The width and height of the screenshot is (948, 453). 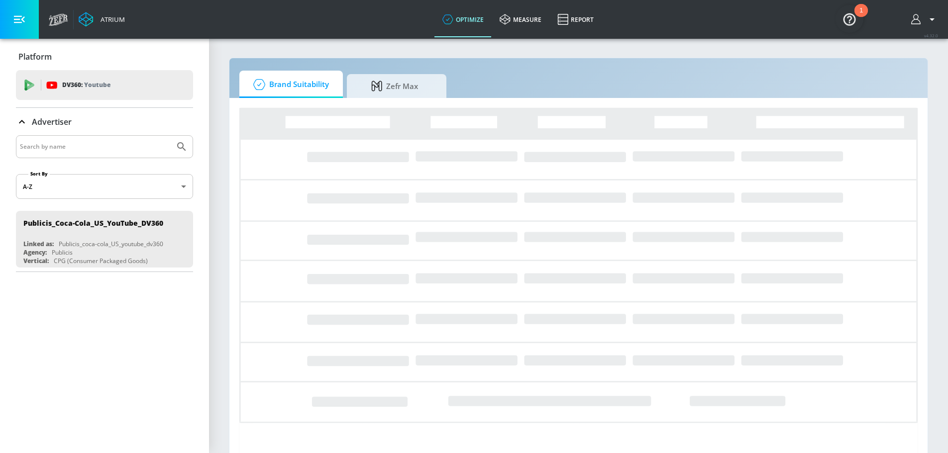 What do you see at coordinates (97, 85) in the screenshot?
I see `p: Youtube` at bounding box center [97, 85].